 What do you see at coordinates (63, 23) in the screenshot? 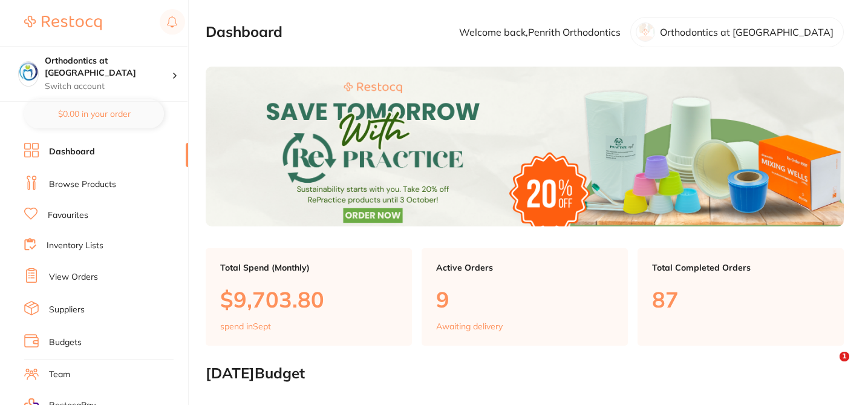
I see `img: Restocq Logo` at bounding box center [63, 23].